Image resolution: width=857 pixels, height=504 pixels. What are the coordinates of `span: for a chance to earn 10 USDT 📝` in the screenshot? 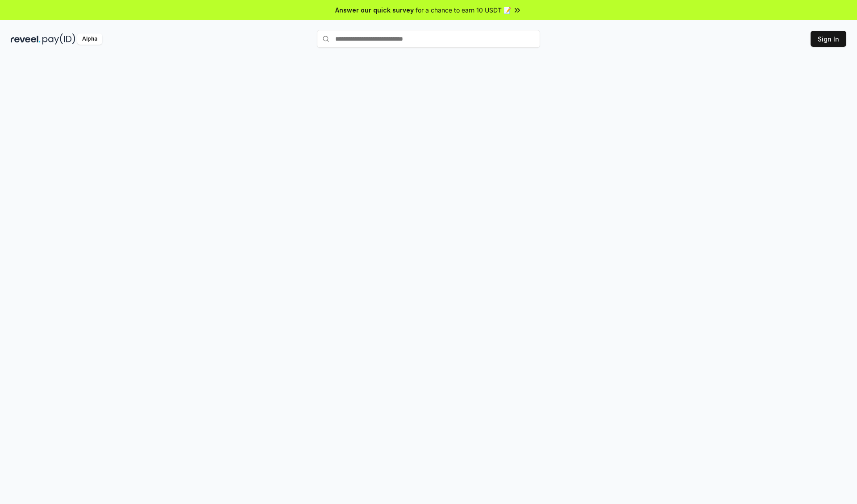 It's located at (463, 10).